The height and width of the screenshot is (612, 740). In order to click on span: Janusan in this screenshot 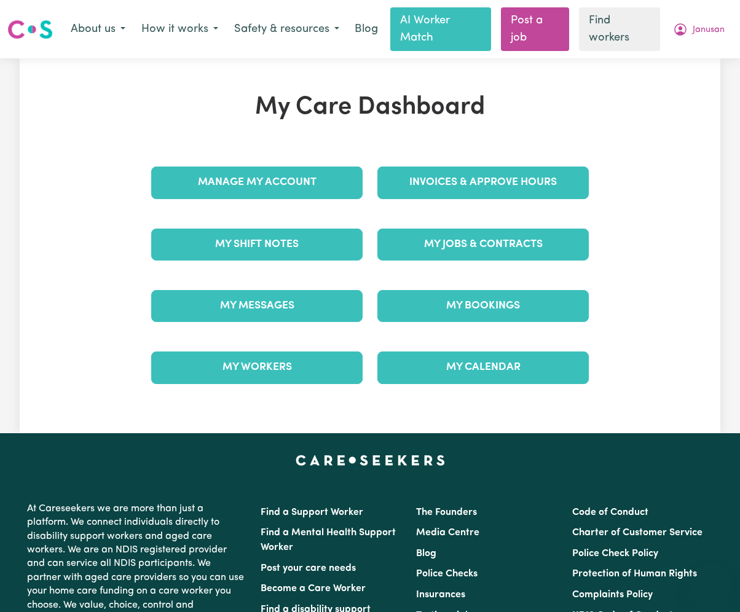, I will do `click(709, 30)`.